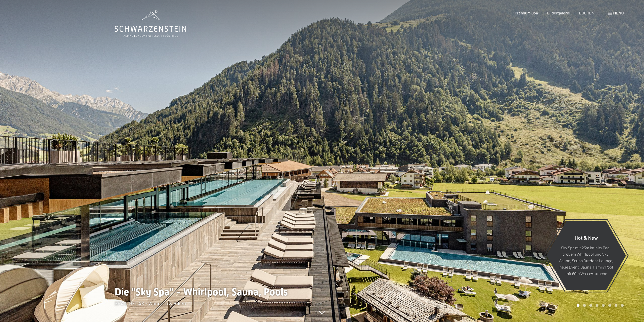  Describe the element at coordinates (586, 255) in the screenshot. I see `a: Hot & New Sky Spa mit 23m Infinity Pool, großem Whirlpool und Sky-Sauna, Sauna Outdoor Lounge, ne...` at that location.